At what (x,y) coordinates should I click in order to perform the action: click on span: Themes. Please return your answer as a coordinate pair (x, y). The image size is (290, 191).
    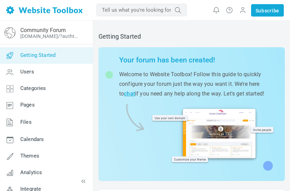
    Looking at the image, I should click on (30, 156).